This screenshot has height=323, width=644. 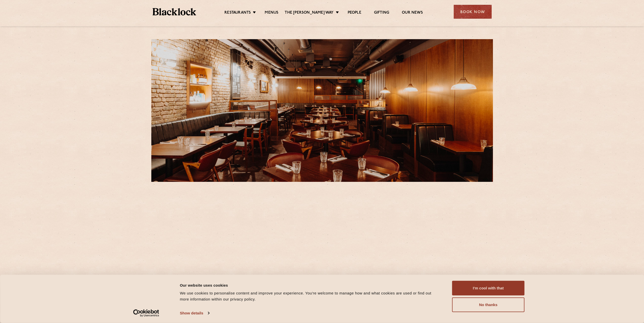 What do you see at coordinates (488, 289) in the screenshot?
I see `button: I'm cool with that` at bounding box center [488, 289].